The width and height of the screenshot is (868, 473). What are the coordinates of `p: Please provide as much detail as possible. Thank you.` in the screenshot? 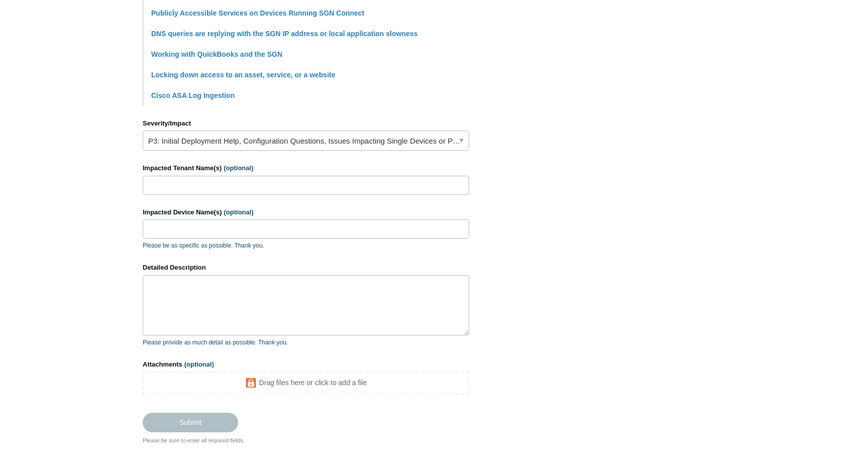 It's located at (306, 343).